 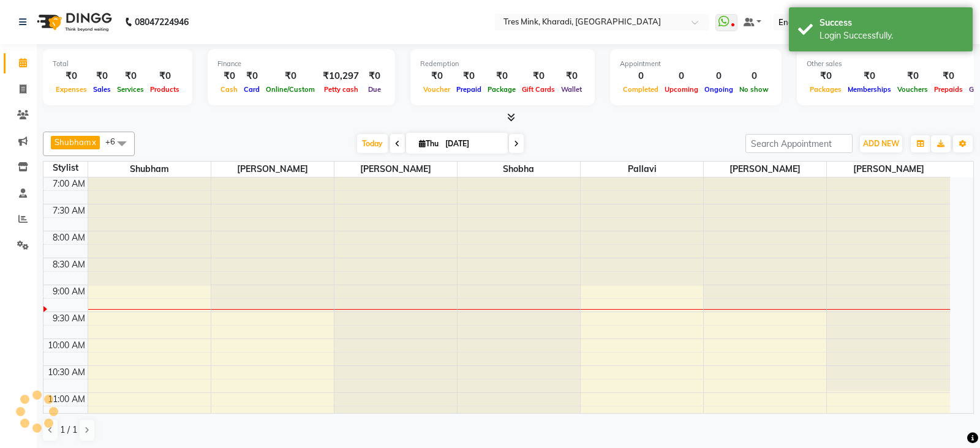 I want to click on div: 7:00 AM, so click(x=68, y=184).